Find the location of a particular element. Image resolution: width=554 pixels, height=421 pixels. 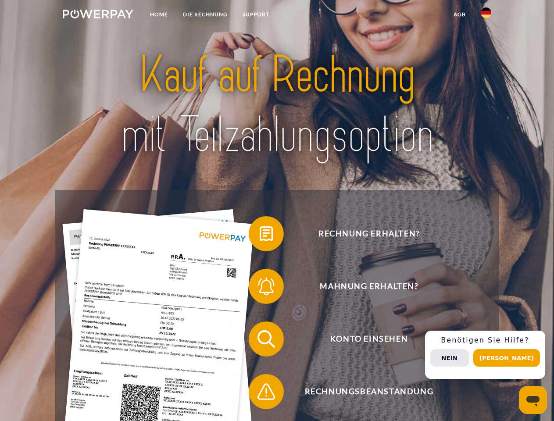

span: Rechnungsbeanstandung is located at coordinates (369, 392).